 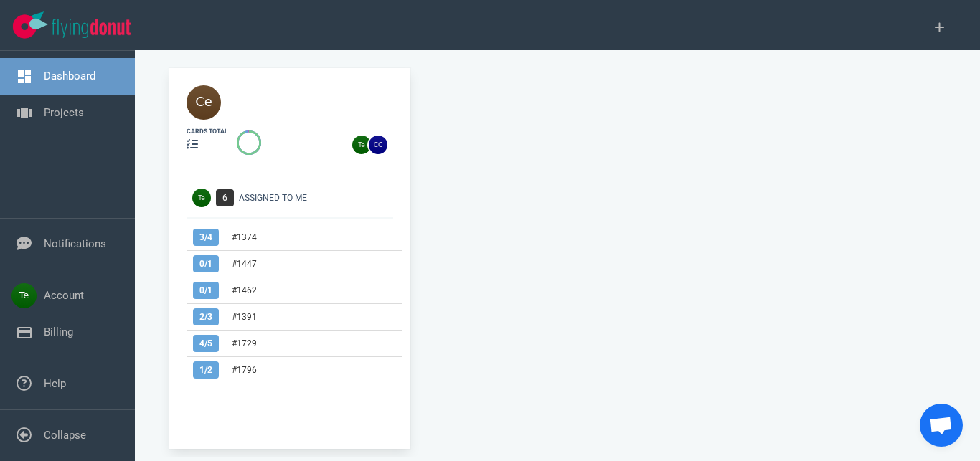 I want to click on div: Chat abierto, so click(x=941, y=425).